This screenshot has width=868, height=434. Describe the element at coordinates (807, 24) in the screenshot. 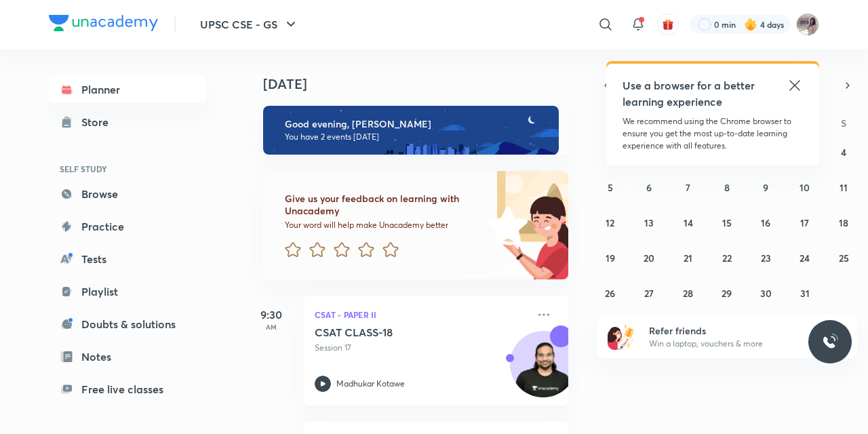

I see `img: Subhashree Rout` at that location.